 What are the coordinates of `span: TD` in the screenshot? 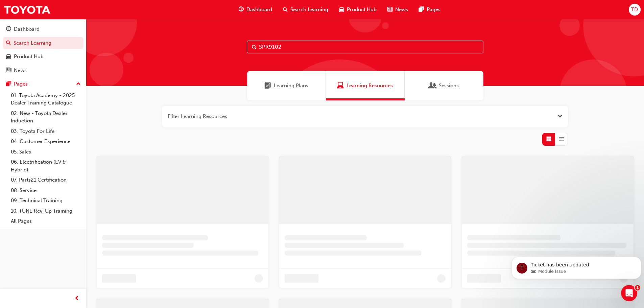 It's located at (635, 9).